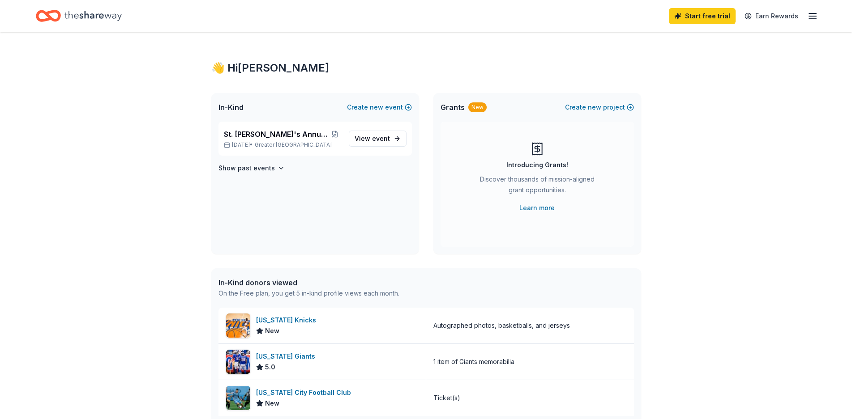 The image size is (852, 419). What do you see at coordinates (537, 187) in the screenshot?
I see `div: Discover thousands of mission-aligned grant opportunities.` at bounding box center [537, 187].